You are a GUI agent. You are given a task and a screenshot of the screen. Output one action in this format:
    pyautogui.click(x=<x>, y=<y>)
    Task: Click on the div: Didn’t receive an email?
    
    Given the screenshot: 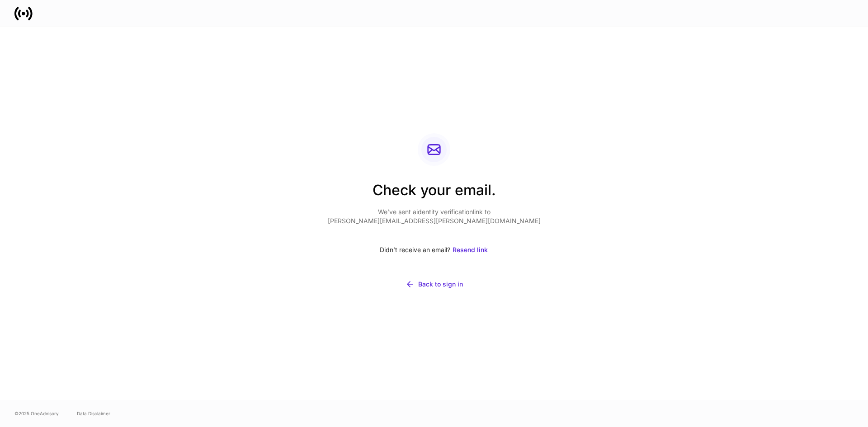 What is the action you would take?
    pyautogui.click(x=434, y=249)
    